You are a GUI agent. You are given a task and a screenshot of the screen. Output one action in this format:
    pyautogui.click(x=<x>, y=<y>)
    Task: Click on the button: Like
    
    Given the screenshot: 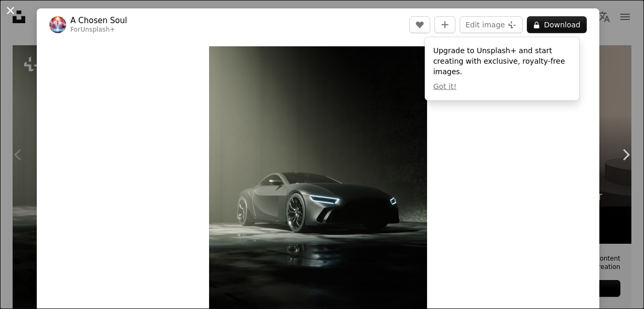 What is the action you would take?
    pyautogui.click(x=419, y=25)
    